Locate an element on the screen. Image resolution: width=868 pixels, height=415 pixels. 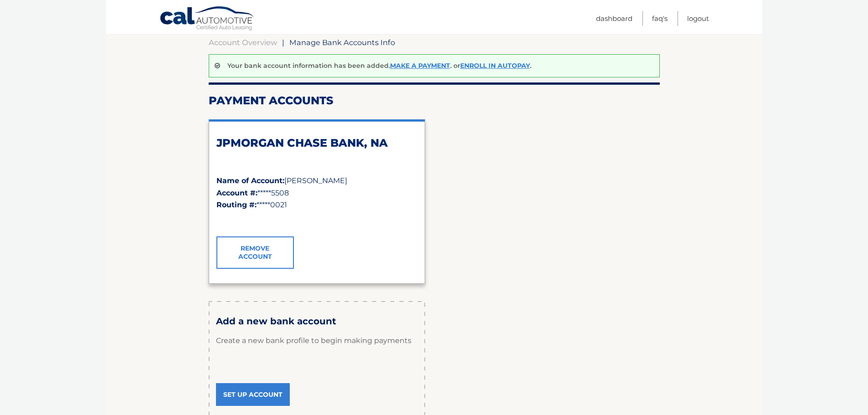
span: Manage Bank Accounts Info is located at coordinates (342, 42).